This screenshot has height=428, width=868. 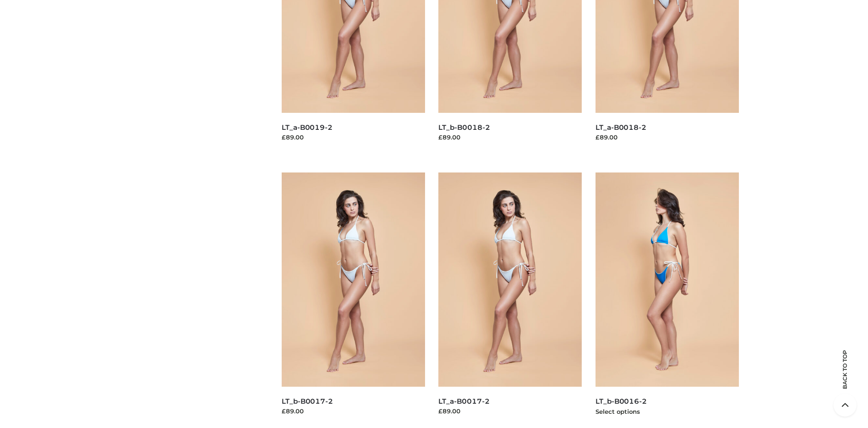 What do you see at coordinates (307, 127) in the screenshot?
I see `a: LT_a-B0019-2` at bounding box center [307, 127].